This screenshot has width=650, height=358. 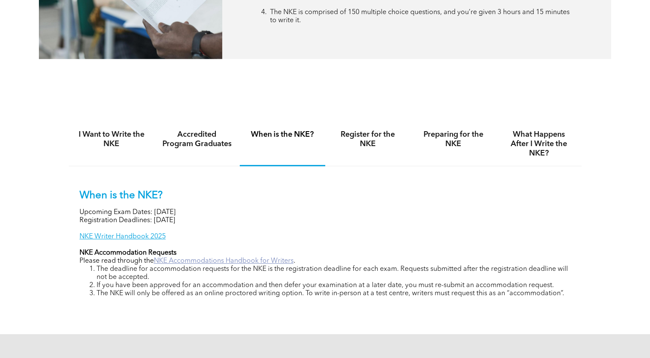 I want to click on li: If you have been approved for an accommodation and then defer your examination at a later date, y..., so click(x=334, y=285).